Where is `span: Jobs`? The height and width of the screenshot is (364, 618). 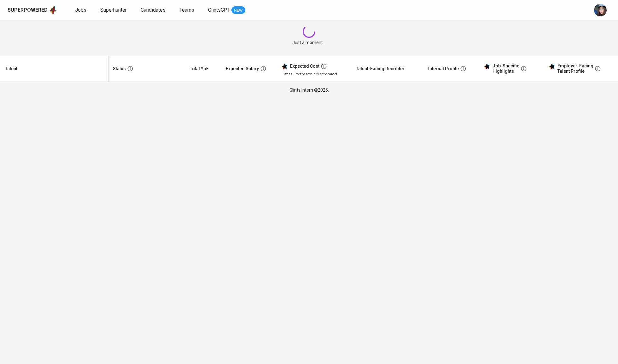 span: Jobs is located at coordinates (81, 10).